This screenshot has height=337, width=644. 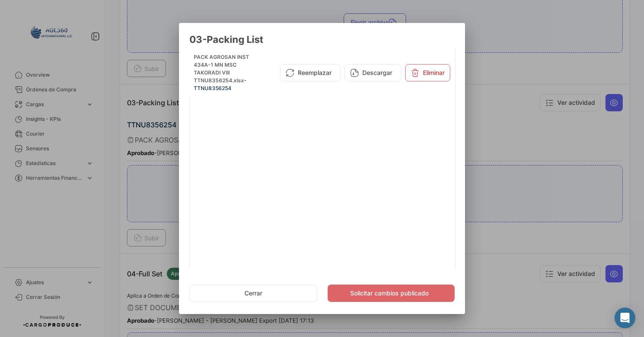 What do you see at coordinates (310, 73) in the screenshot?
I see `button: Reemplazar` at bounding box center [310, 73].